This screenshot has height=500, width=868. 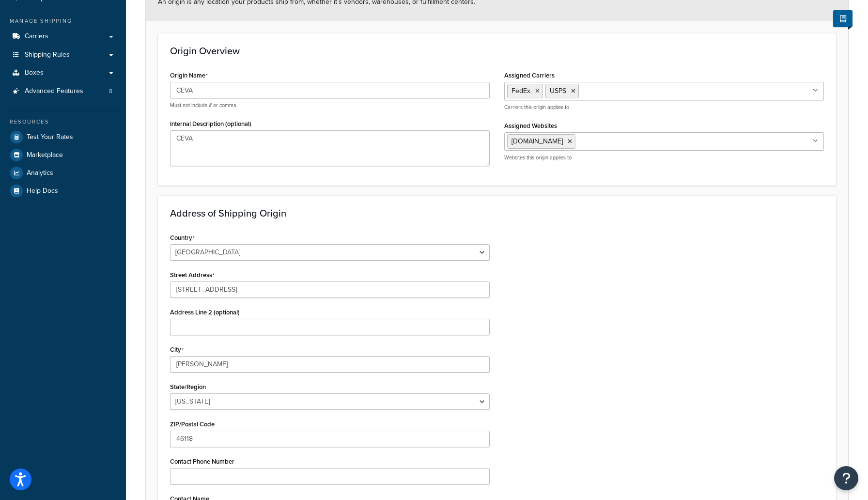 I want to click on span: 8, so click(x=110, y=91).